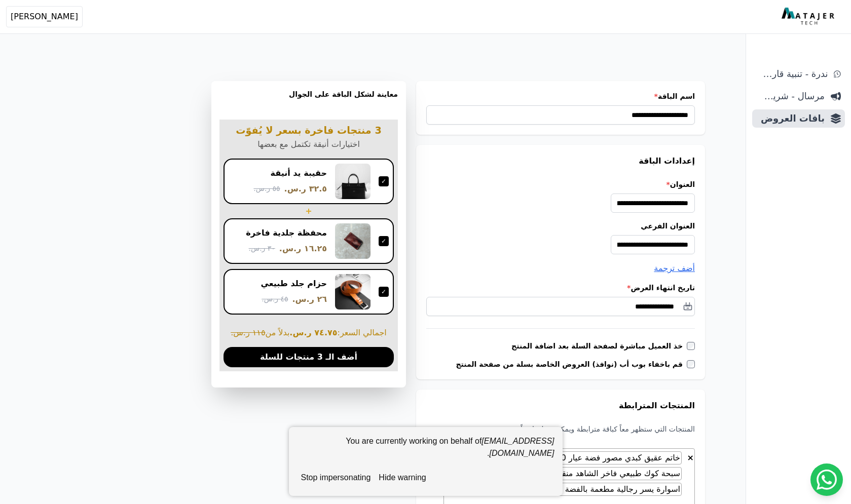 The width and height of the screenshot is (851, 504). Describe the element at coordinates (336, 478) in the screenshot. I see `button: stop impersonating` at that location.